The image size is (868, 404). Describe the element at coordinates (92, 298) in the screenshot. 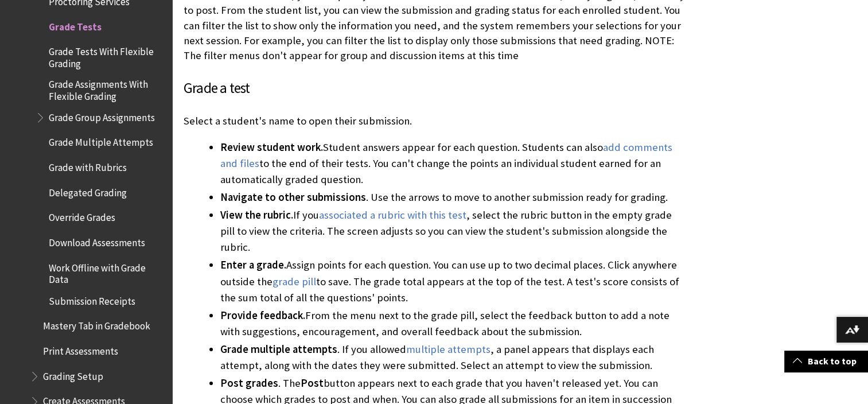

I see `span: Submission Receipts` at that location.